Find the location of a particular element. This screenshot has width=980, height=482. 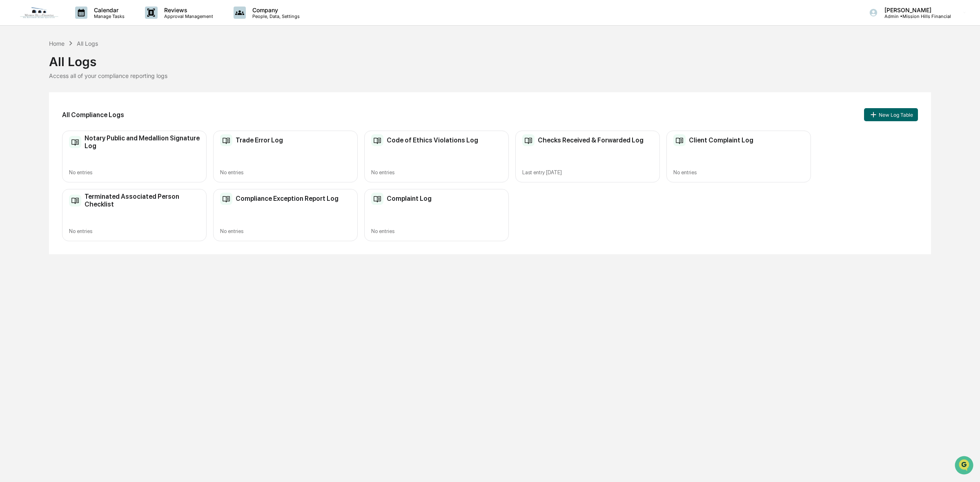

h2: Compliance Exception Report Log is located at coordinates (287, 199).